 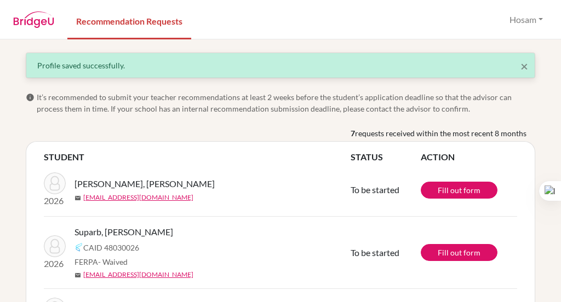 What do you see at coordinates (55, 247) in the screenshot?
I see `img: Suparb, Mickey` at bounding box center [55, 247].